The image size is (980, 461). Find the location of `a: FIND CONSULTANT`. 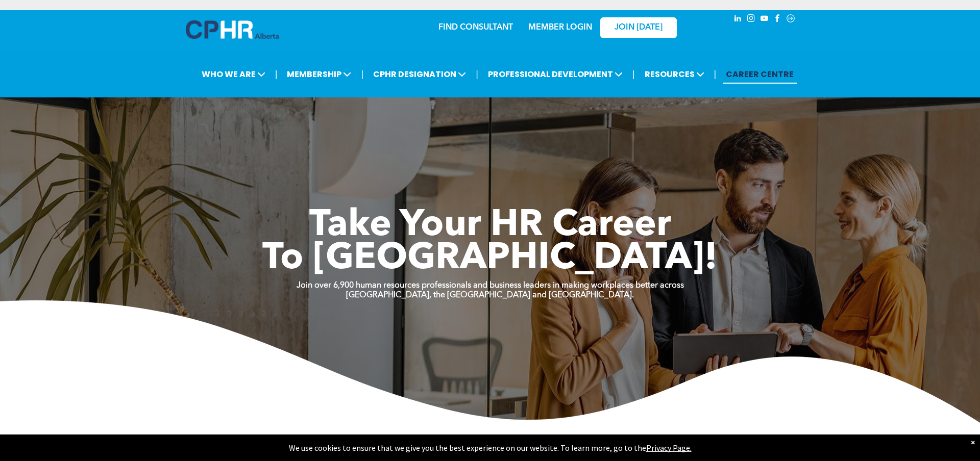

a: FIND CONSULTANT is located at coordinates (476, 28).